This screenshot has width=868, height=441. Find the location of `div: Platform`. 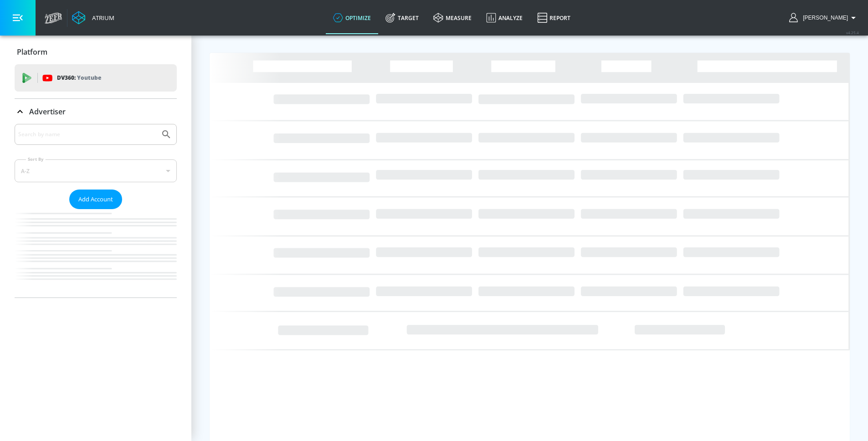

div: Platform is located at coordinates (95, 52).